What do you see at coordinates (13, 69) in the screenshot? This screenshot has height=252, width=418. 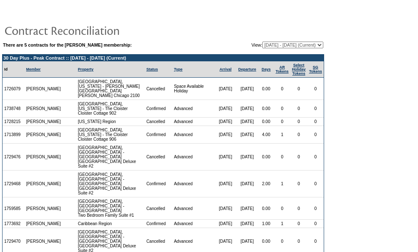 I see `td: Id` at bounding box center [13, 69].